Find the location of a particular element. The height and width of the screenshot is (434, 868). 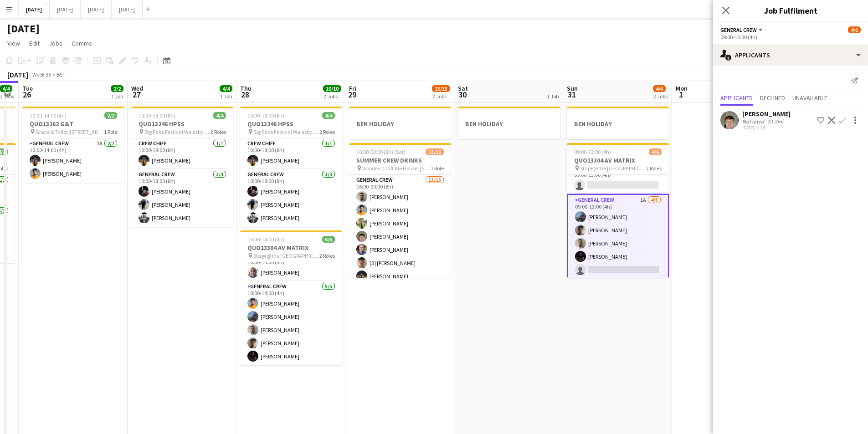

h3: Job Fulfilment is located at coordinates (791, 11).